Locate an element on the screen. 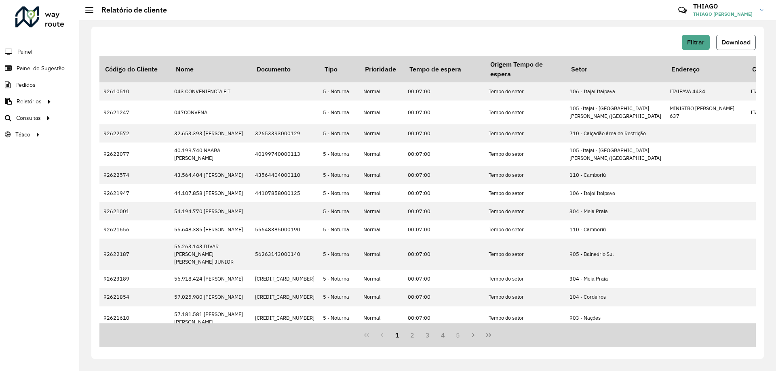 The image size is (776, 371). td: 55648385000190 is located at coordinates (285, 230).